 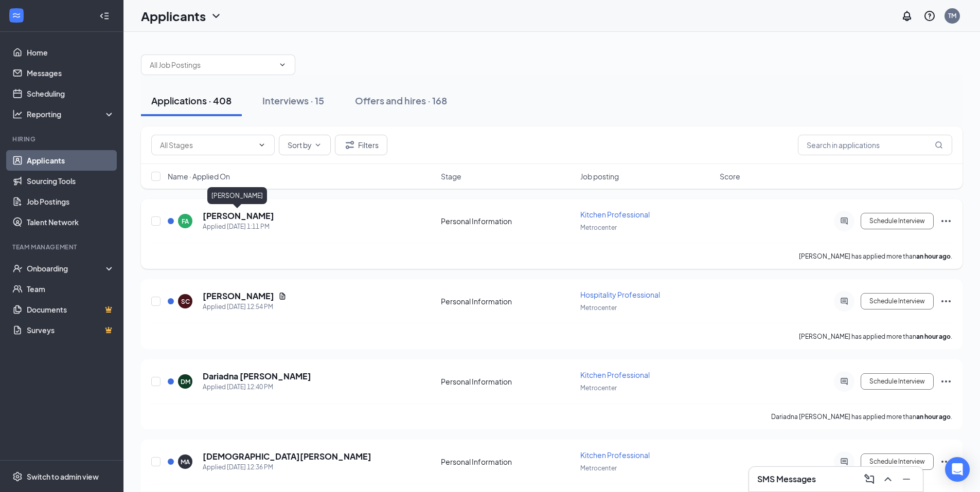 What do you see at coordinates (939, 145) in the screenshot?
I see `svg: MagnifyingGlass` at bounding box center [939, 145].